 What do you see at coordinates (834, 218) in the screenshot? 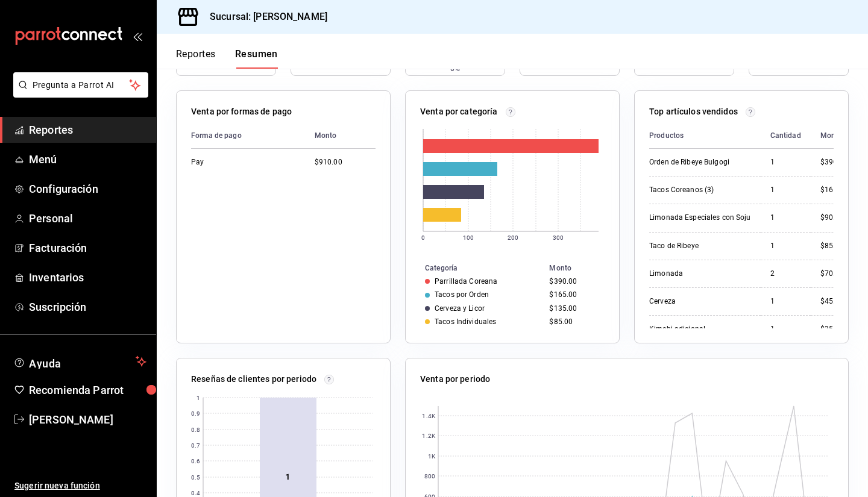
I see `div: $90.00` at bounding box center [834, 218].